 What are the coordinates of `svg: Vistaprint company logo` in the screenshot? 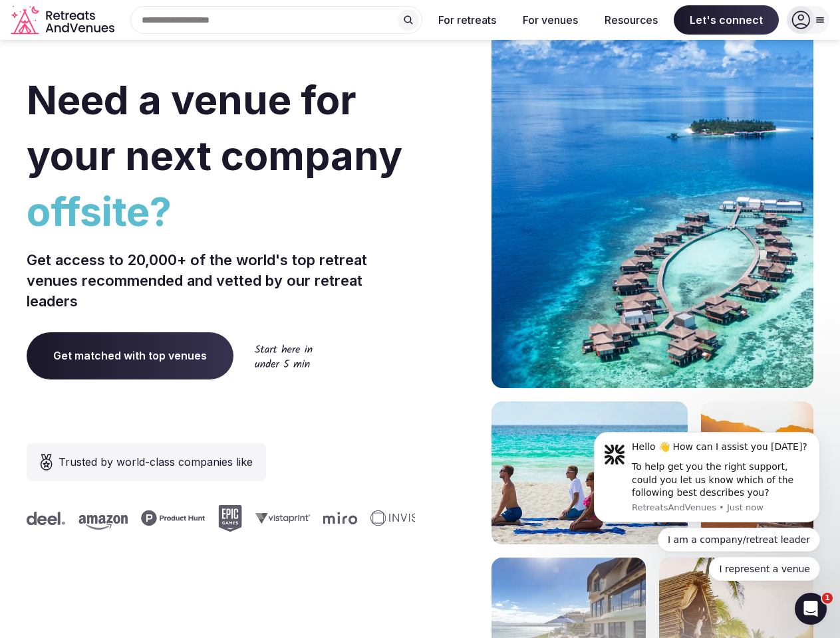 It's located at (280, 518).